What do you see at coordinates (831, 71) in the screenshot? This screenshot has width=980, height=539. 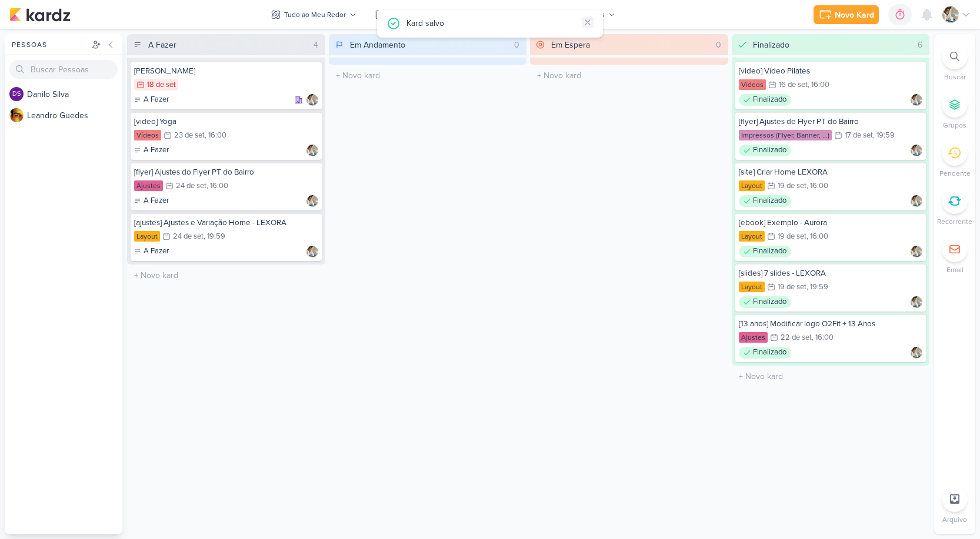 I see `div: [video] Vídeo Pilates` at bounding box center [831, 71].